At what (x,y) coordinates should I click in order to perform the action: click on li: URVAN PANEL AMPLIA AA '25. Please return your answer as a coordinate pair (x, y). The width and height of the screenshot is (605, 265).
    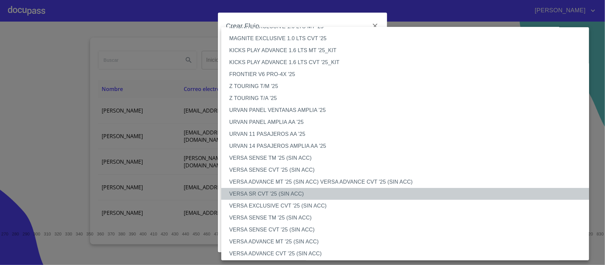
    Looking at the image, I should click on (408, 122).